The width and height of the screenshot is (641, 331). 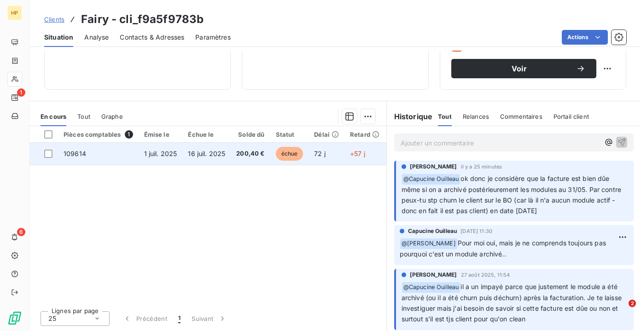 What do you see at coordinates (98, 135) in the screenshot?
I see `div: Pièces comptables` at bounding box center [98, 135].